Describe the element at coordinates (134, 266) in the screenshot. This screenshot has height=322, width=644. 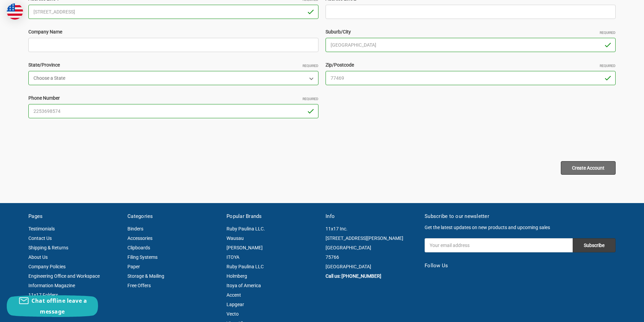
I see `a: Paper` at that location.